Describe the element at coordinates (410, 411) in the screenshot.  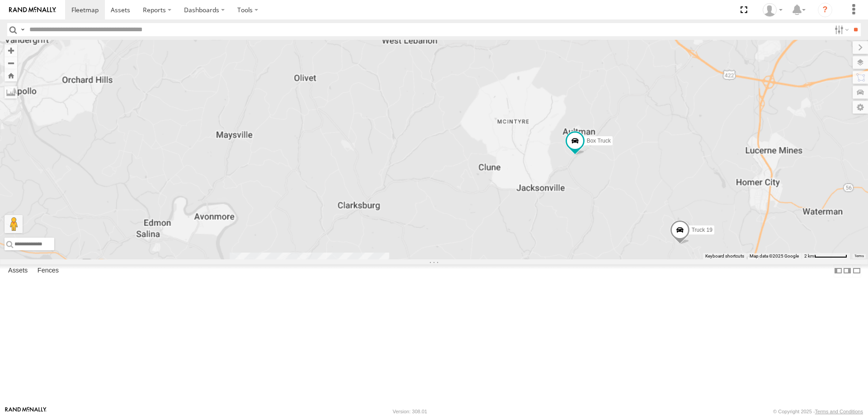
I see `div: Version: 308.01` at that location.